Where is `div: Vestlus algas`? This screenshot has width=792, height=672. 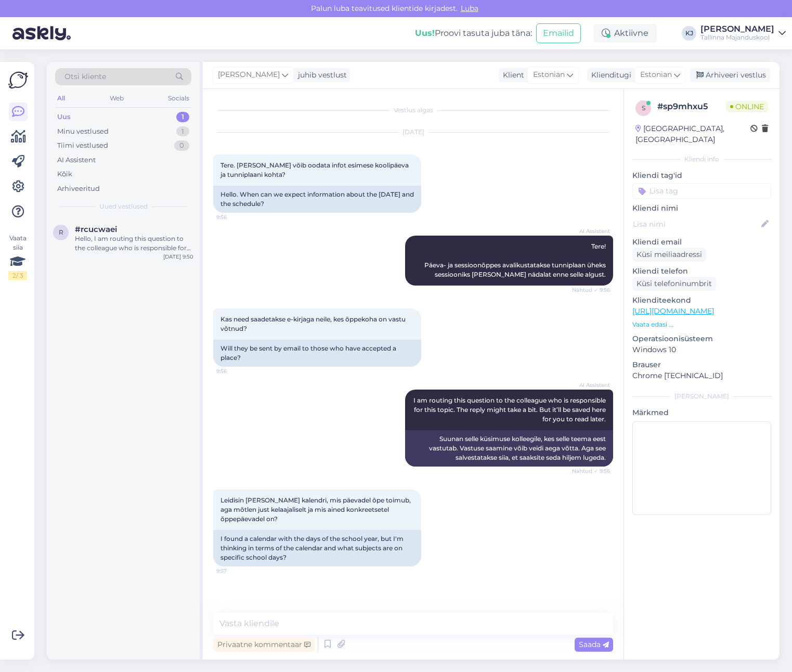 div: Vestlus algas is located at coordinates (413, 111).